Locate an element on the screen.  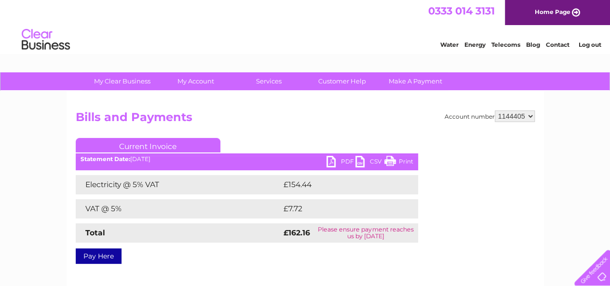
h2: Bills and Payments is located at coordinates (305, 120).